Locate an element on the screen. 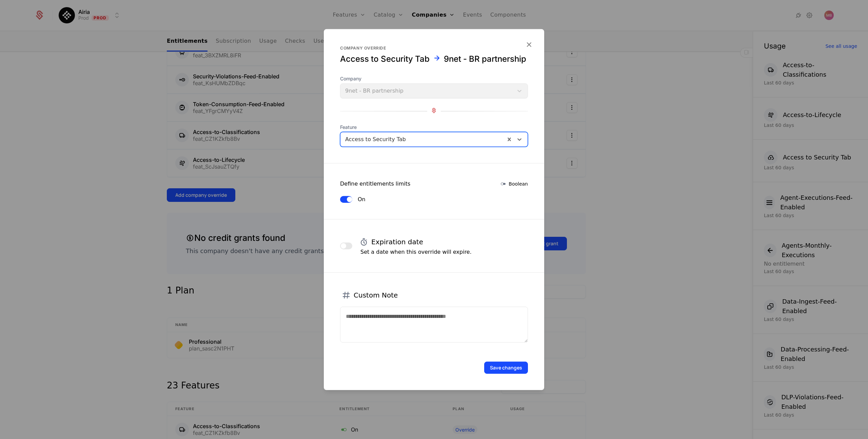  h4: Expiration date is located at coordinates (397, 242).